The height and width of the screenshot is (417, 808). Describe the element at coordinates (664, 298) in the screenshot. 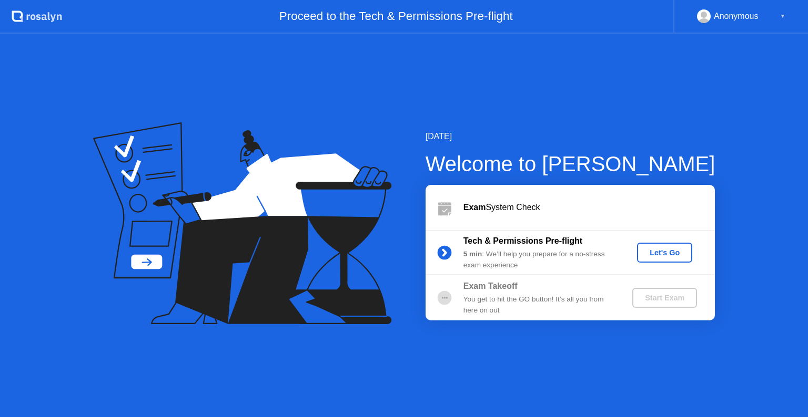

I see `div: Start Exam` at that location.